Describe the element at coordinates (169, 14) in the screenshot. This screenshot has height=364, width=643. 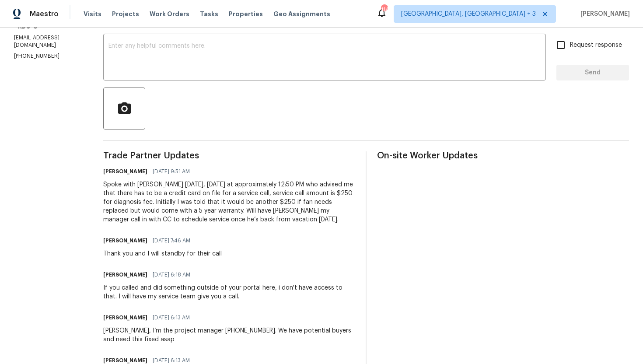
I see `span: Work Orders` at that location.